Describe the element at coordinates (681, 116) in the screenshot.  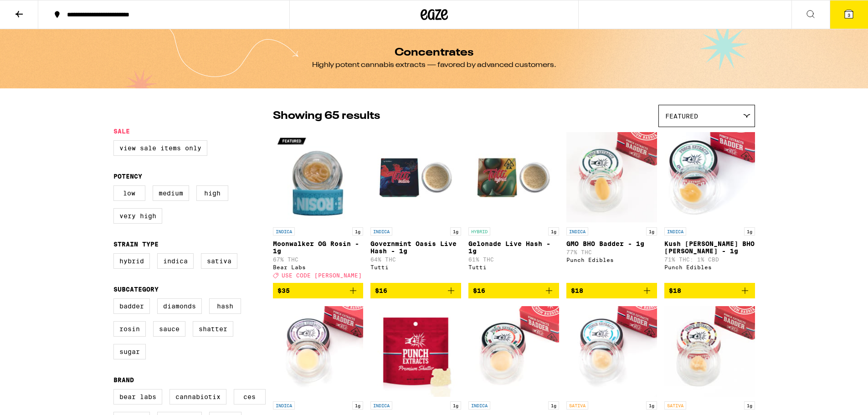
I see `span: Featured` at that location.